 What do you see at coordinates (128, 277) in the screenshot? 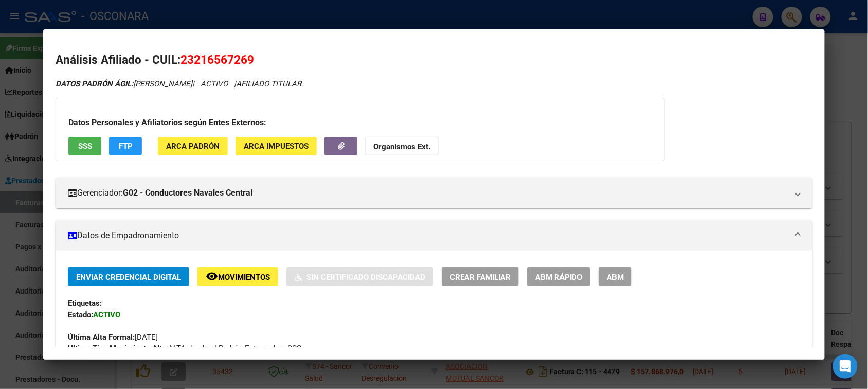
I see `span: Enviar Credencial Digital` at bounding box center [128, 277].